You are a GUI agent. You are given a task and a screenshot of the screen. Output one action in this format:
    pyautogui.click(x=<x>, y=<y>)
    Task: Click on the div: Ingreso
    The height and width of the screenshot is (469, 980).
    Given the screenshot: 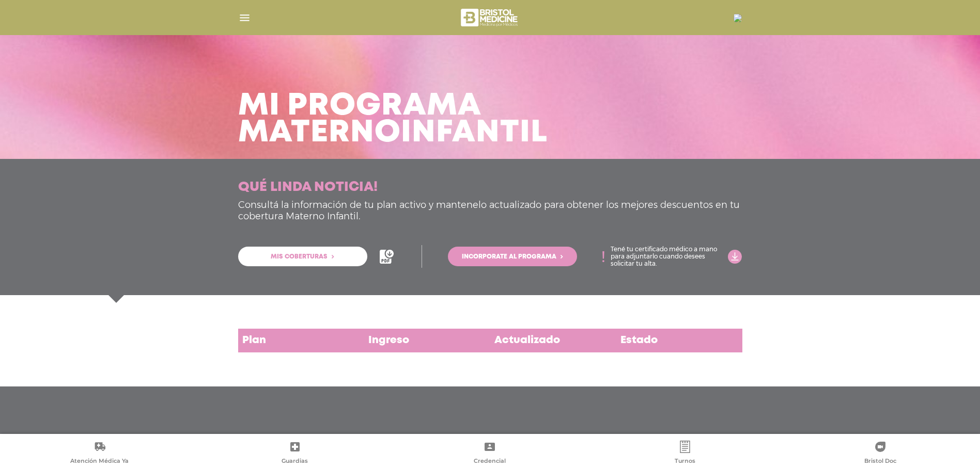 What is the action you would take?
    pyautogui.click(x=427, y=340)
    